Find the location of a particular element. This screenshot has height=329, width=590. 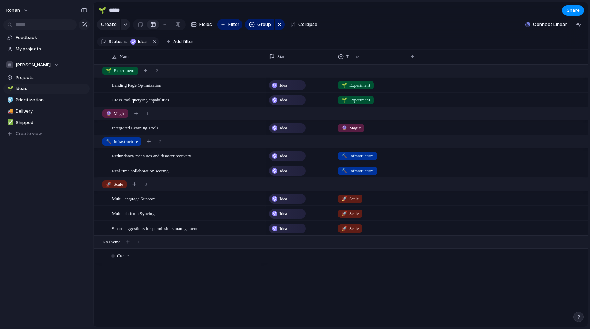

span: My projects is located at coordinates (51, 49).